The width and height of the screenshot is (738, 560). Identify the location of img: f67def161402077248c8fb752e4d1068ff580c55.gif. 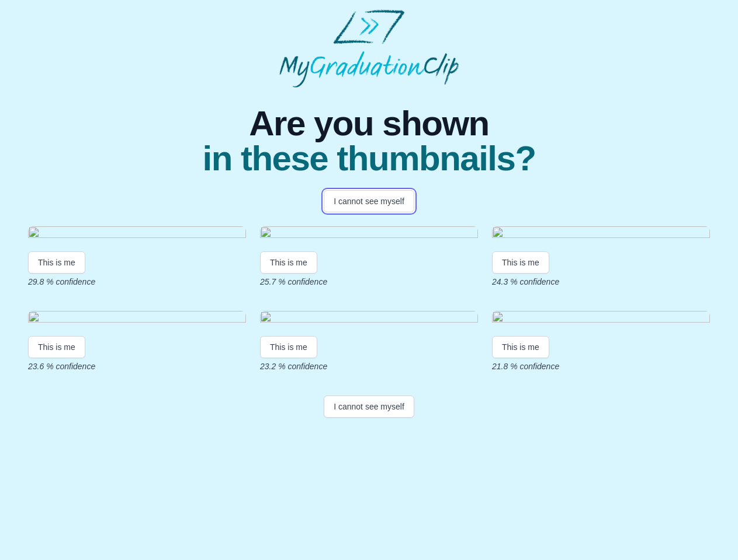
(368, 318).